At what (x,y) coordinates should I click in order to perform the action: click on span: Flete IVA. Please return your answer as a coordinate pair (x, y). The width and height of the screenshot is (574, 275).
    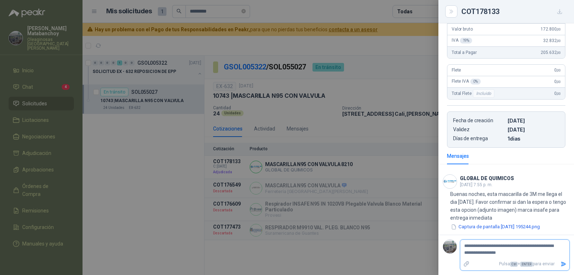
    Looking at the image, I should click on (466, 81).